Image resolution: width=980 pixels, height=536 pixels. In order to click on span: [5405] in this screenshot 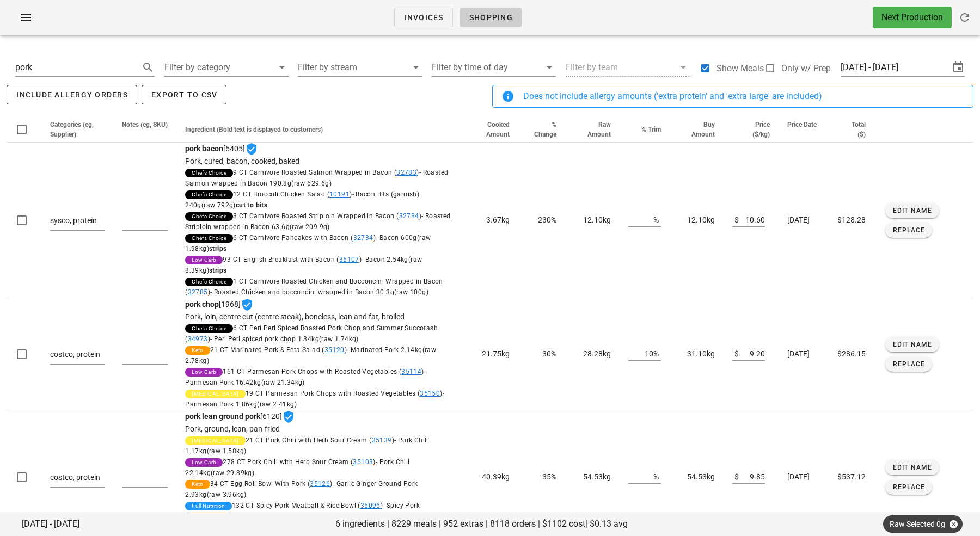, I will do `click(317, 221)`.